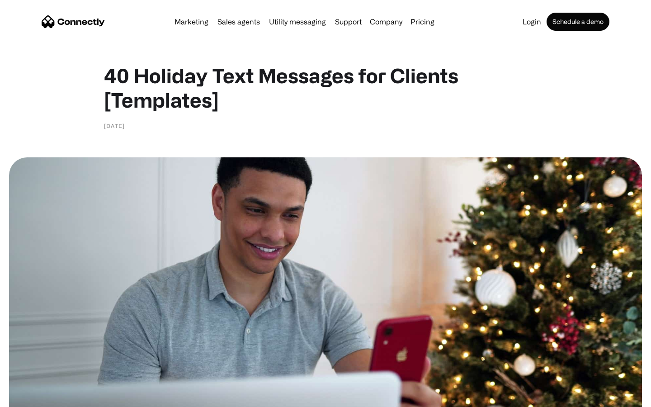 The image size is (651, 407). I want to click on div: Company, so click(386, 22).